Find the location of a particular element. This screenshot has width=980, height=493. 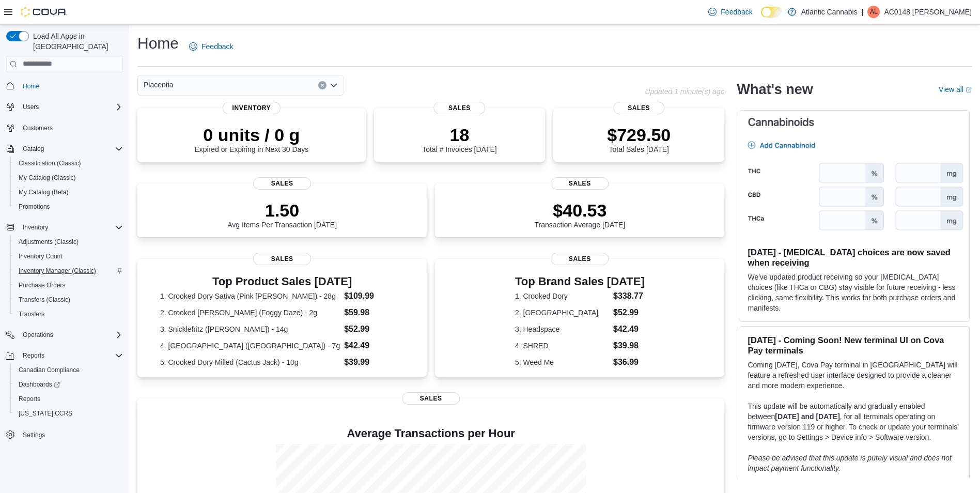

div: Expired or Expiring in Next 30 Days is located at coordinates (251, 139).